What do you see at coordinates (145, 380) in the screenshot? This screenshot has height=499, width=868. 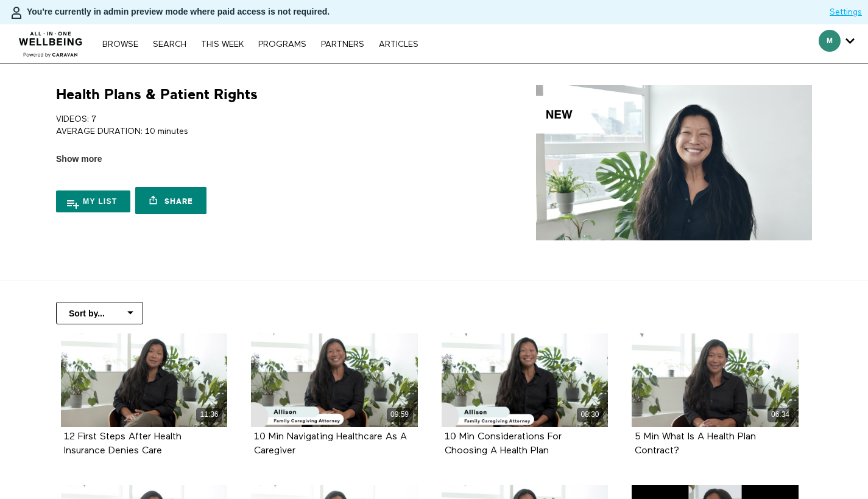 I see `a: 12 First Steps After Health Insurance Denies Care 11:36` at bounding box center [145, 380].